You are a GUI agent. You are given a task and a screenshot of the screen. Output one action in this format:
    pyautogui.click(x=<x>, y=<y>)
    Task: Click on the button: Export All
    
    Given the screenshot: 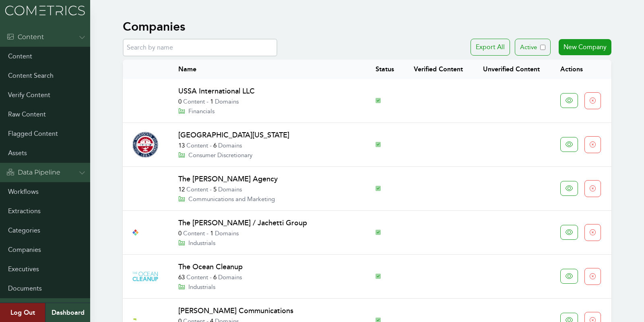 What is the action you would take?
    pyautogui.click(x=490, y=47)
    